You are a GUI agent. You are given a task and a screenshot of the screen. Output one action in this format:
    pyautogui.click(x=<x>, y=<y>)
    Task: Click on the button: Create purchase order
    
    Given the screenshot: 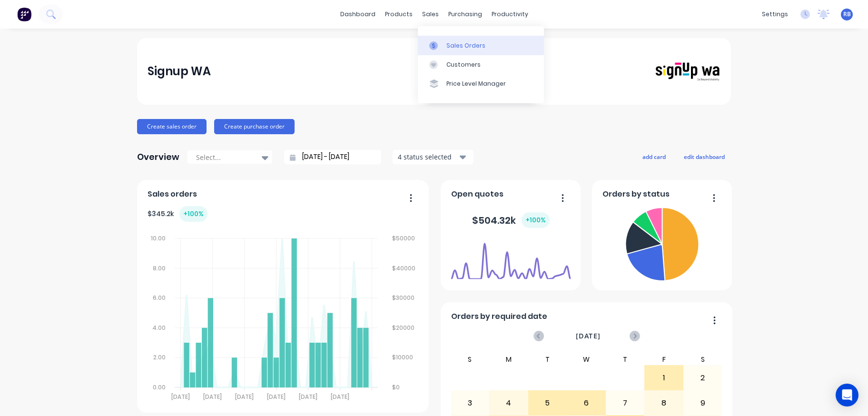 What is the action you would take?
    pyautogui.click(x=254, y=127)
    